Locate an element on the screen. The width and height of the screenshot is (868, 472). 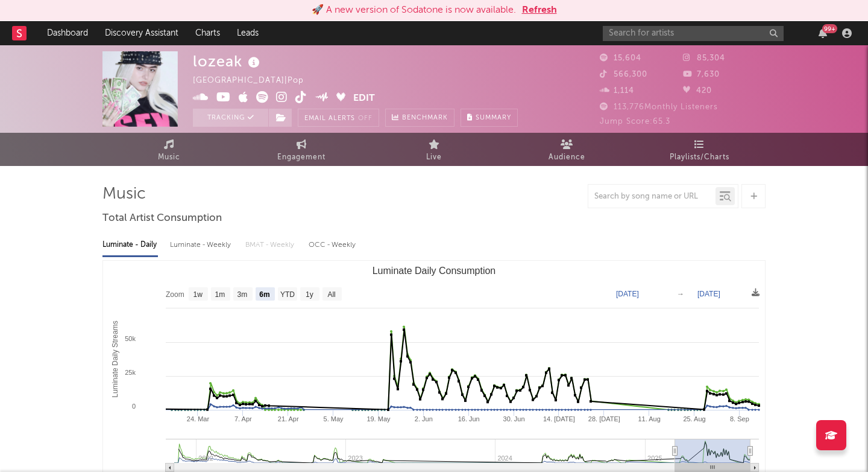
button: Edit is located at coordinates (364, 99).